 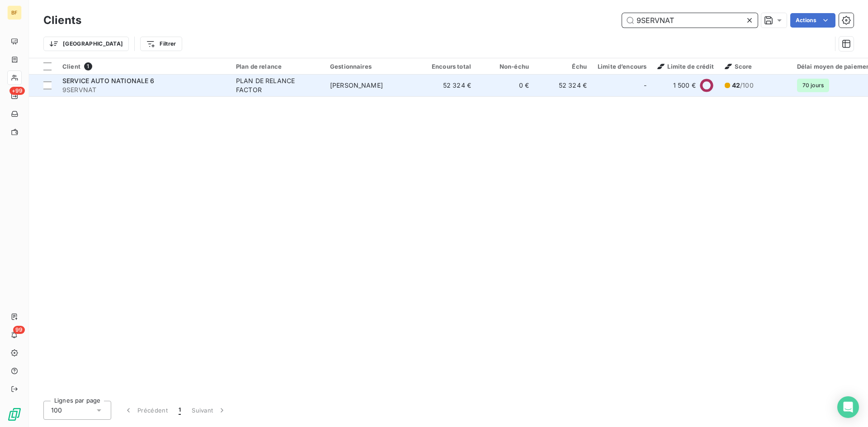 I want to click on div: Plan de relance, so click(x=277, y=66).